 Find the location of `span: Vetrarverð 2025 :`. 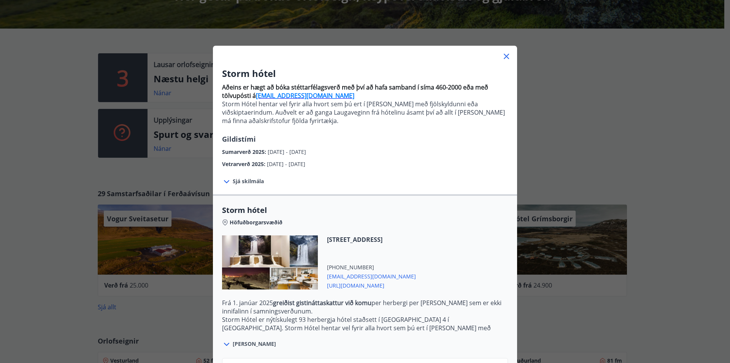

span: Vetrarverð 2025 : is located at coordinates (245, 164).